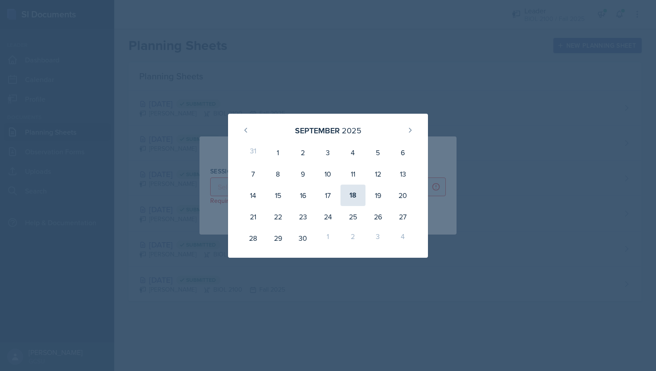  Describe the element at coordinates (328, 217) in the screenshot. I see `div: 24` at that location.